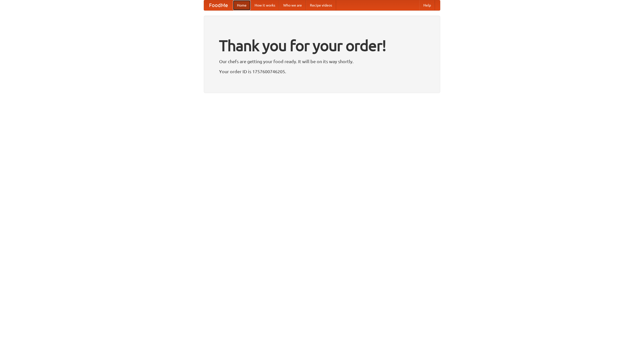 The width and height of the screenshot is (644, 356). Describe the element at coordinates (242, 6) in the screenshot. I see `a: Home` at that location.